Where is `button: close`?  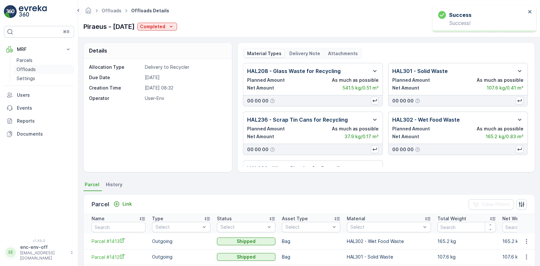
button: close is located at coordinates (530, 12).